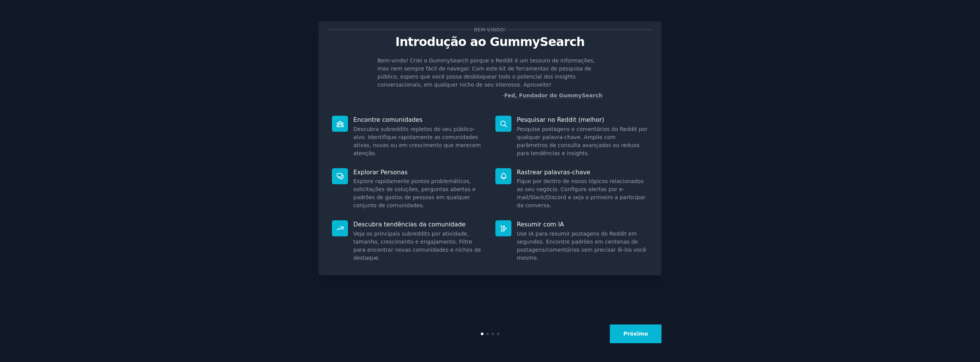  Describe the element at coordinates (553, 95) in the screenshot. I see `font: Fed, Fundador do GummySearch` at that location.